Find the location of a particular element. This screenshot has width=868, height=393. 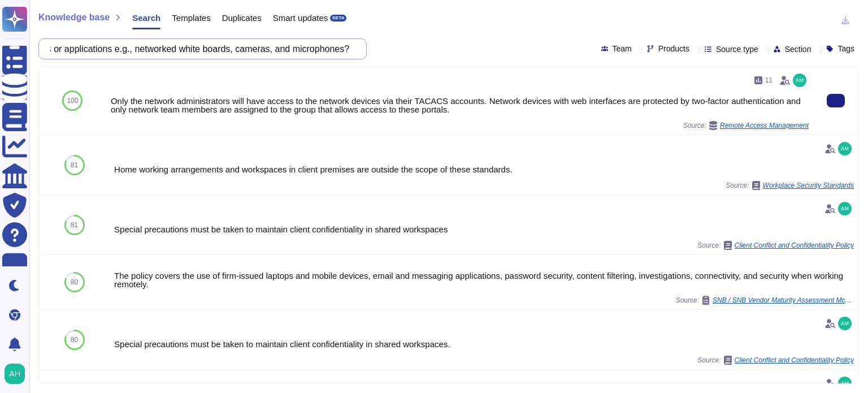

span: Section is located at coordinates (798, 49).